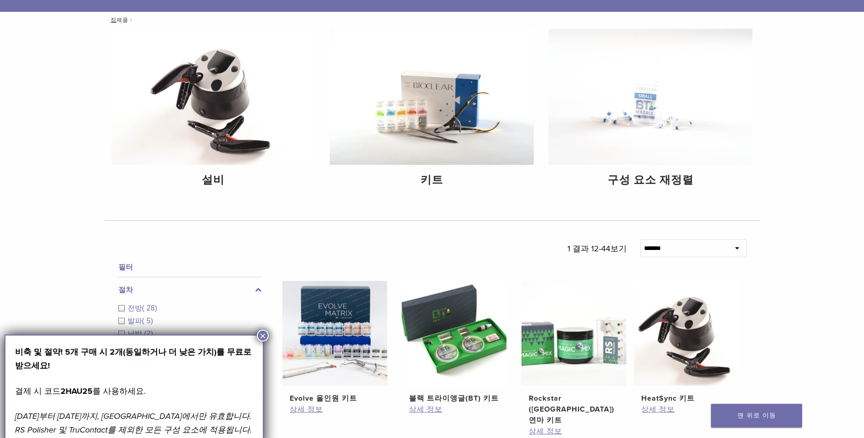 The width and height of the screenshot is (864, 438). I want to click on a: 집, so click(112, 20).